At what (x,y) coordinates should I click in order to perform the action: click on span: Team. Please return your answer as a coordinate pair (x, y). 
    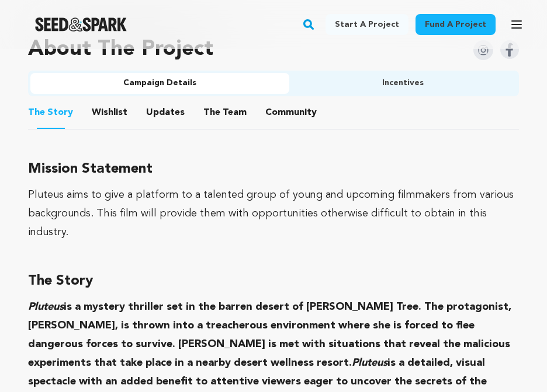
    Looking at the image, I should click on (225, 113).